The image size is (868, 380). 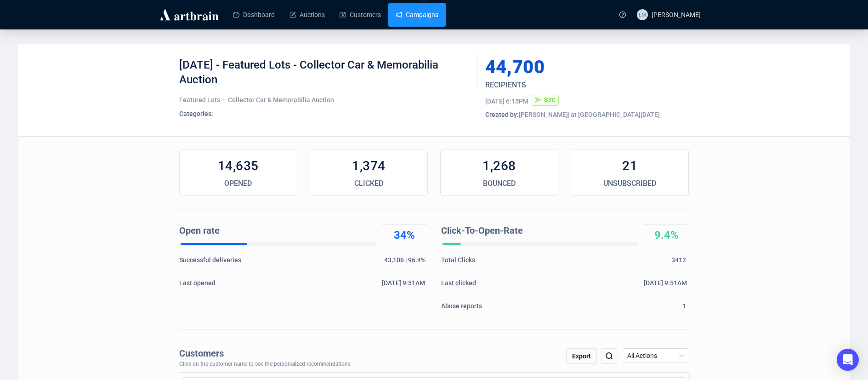 What do you see at coordinates (211, 262) in the screenshot?
I see `div: Successful deliveries` at bounding box center [211, 262].